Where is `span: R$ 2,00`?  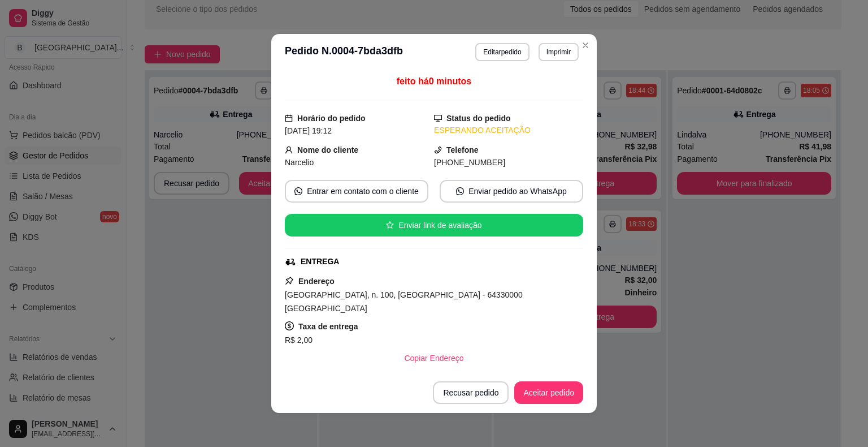 span: R$ 2,00 is located at coordinates (298, 340).